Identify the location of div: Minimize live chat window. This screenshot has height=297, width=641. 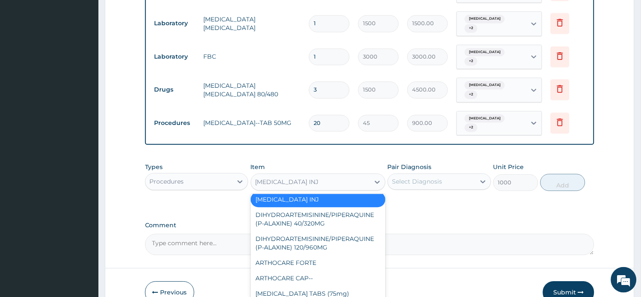
(151, 15).